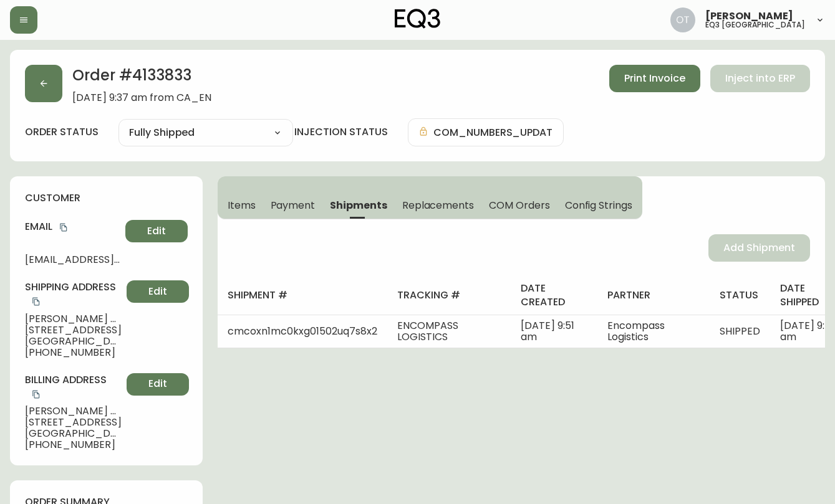 The image size is (835, 504). I want to click on span: COM Orders, so click(519, 205).